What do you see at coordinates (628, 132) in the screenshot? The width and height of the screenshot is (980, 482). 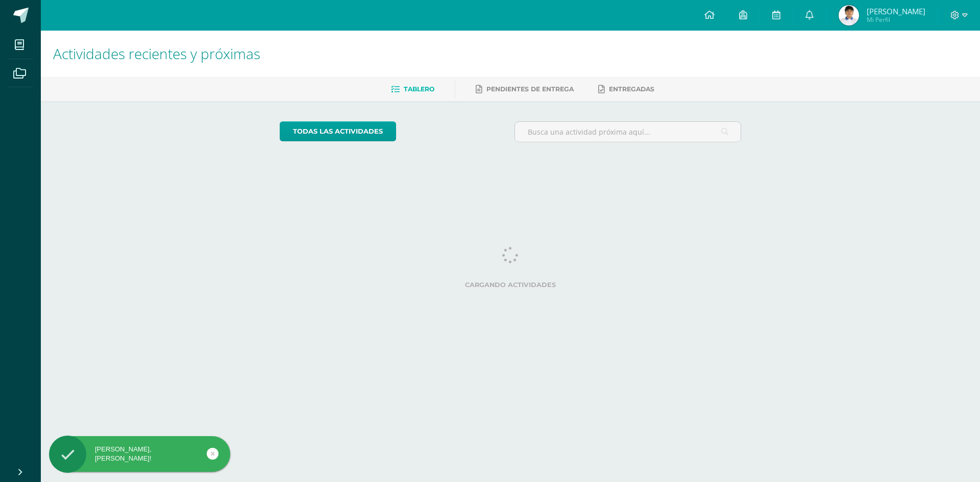 I see `input: Busca una actividad próxima aquí...` at bounding box center [628, 132].